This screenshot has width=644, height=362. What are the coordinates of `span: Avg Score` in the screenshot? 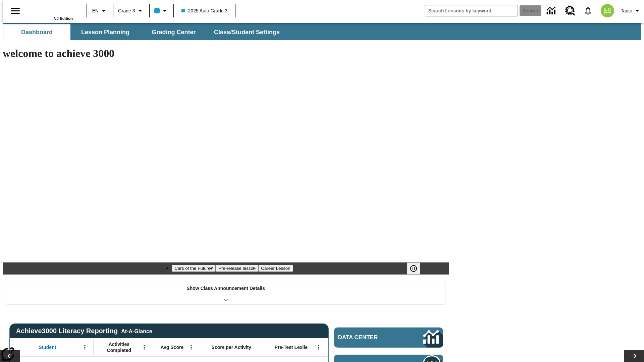 It's located at (172, 347).